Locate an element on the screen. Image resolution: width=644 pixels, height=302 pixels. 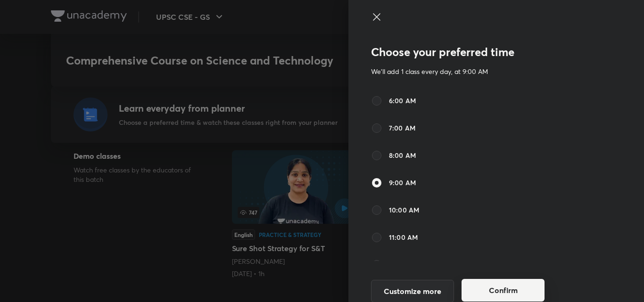
span: 10:00 AM is located at coordinates (404, 210).